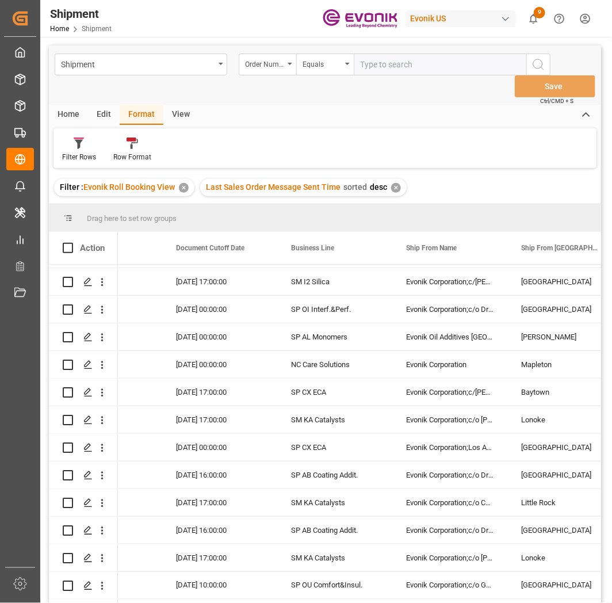  I want to click on a: Home, so click(59, 29).